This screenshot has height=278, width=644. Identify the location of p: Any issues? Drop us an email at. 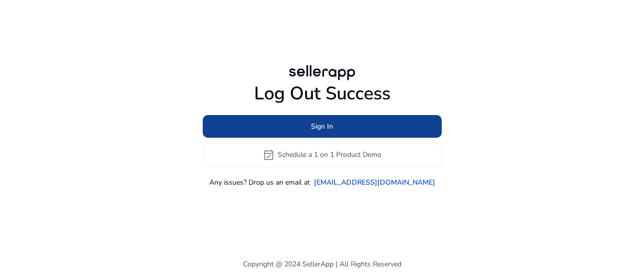
(260, 182).